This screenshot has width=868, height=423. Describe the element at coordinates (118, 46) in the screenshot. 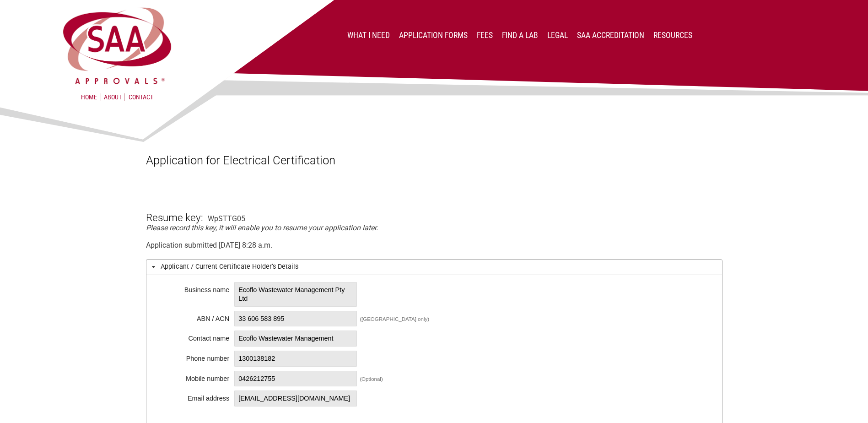

I see `img: SAA Approvals` at that location.